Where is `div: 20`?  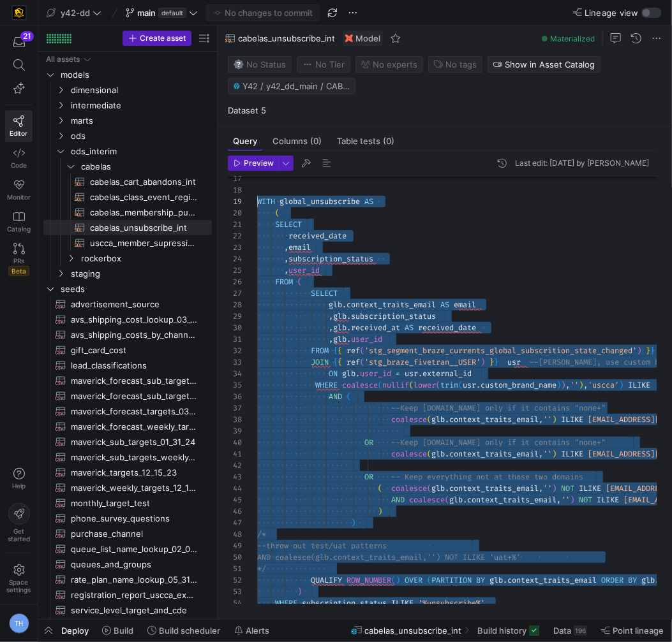 div: 20 is located at coordinates (235, 213).